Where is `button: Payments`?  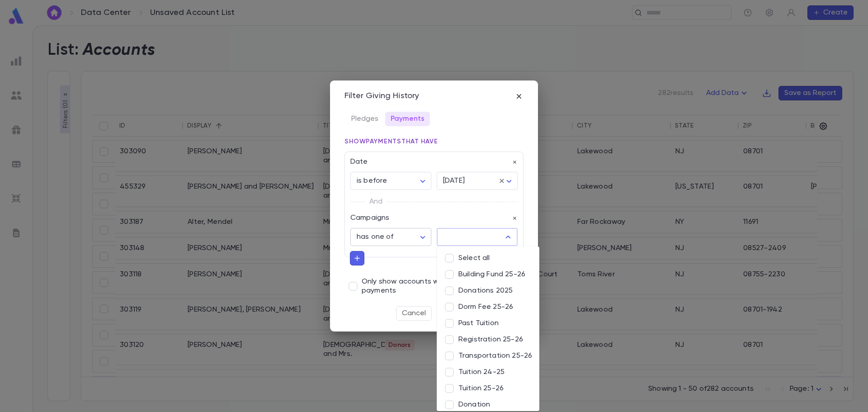
button: Payments is located at coordinates (407, 119).